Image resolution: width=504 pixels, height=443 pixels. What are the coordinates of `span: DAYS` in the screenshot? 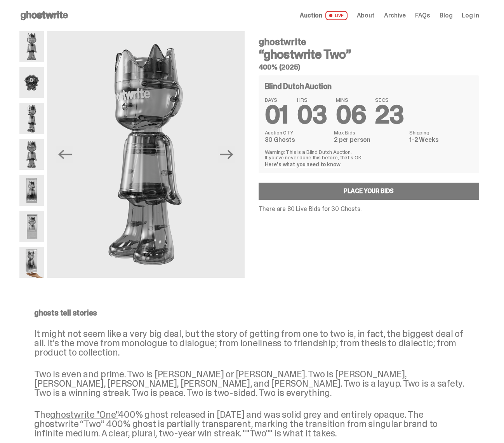 It's located at (277, 100).